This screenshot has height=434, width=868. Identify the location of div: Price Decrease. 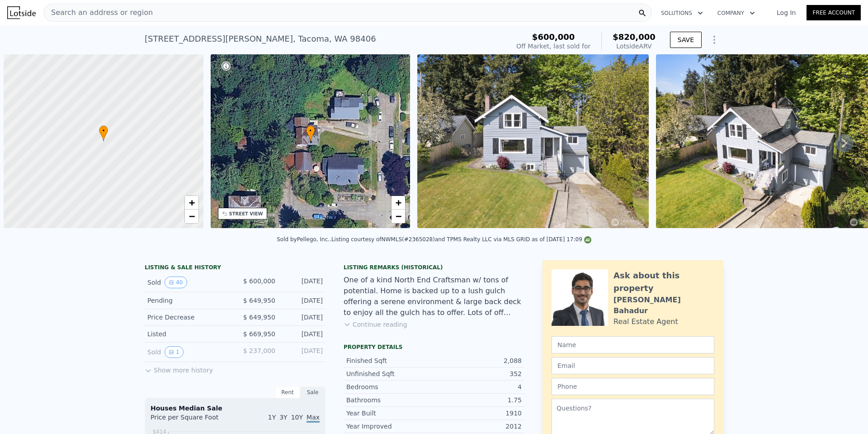
(188, 318).